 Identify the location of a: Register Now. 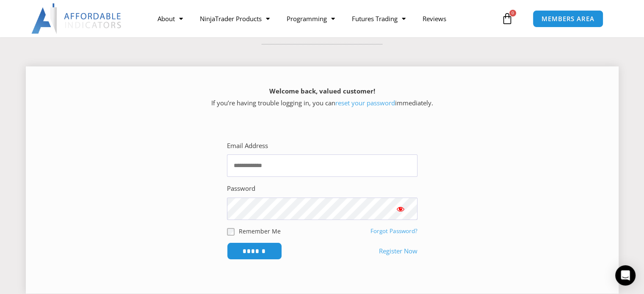
(398, 252).